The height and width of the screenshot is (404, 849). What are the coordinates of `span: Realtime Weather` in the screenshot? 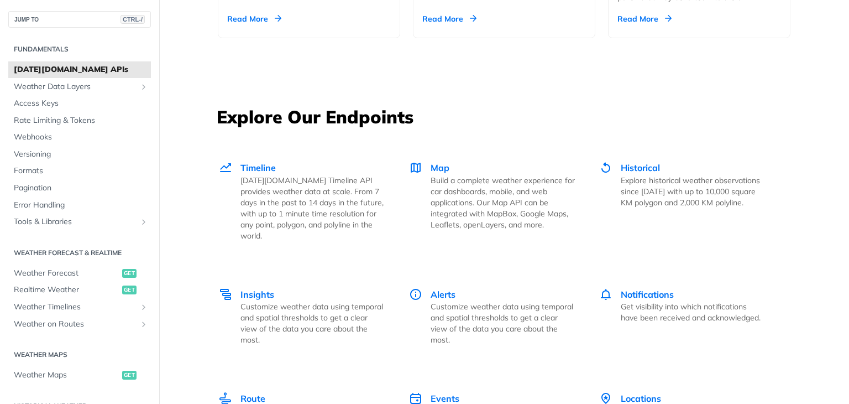 It's located at (66, 290).